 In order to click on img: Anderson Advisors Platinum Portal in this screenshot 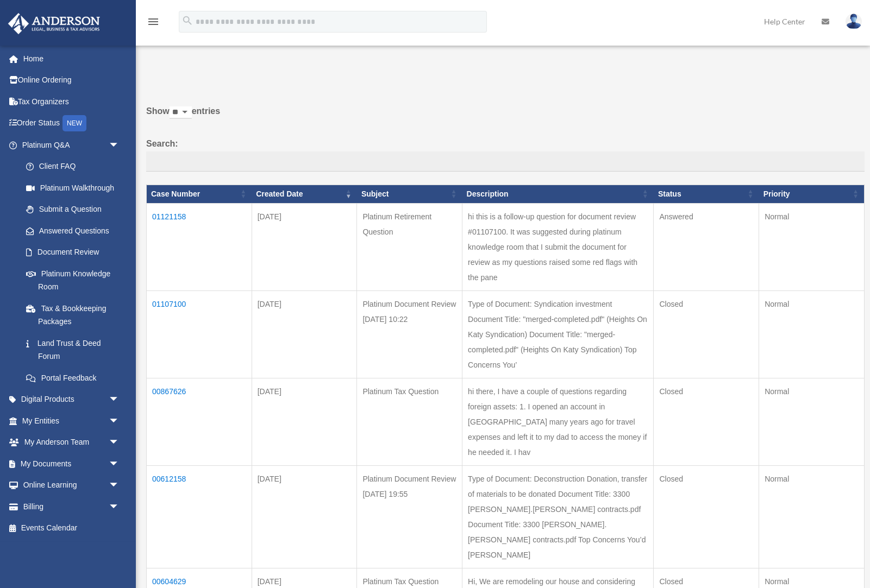, I will do `click(54, 24)`.